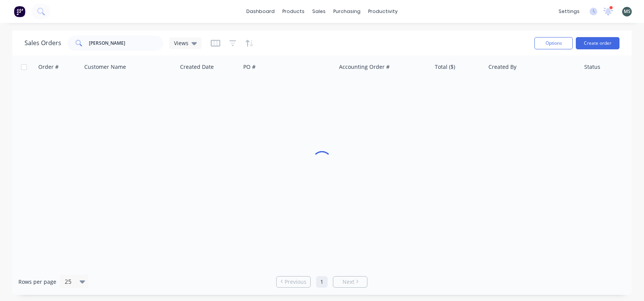 The width and height of the screenshot is (644, 301). What do you see at coordinates (569, 11) in the screenshot?
I see `div: settings` at bounding box center [569, 11].